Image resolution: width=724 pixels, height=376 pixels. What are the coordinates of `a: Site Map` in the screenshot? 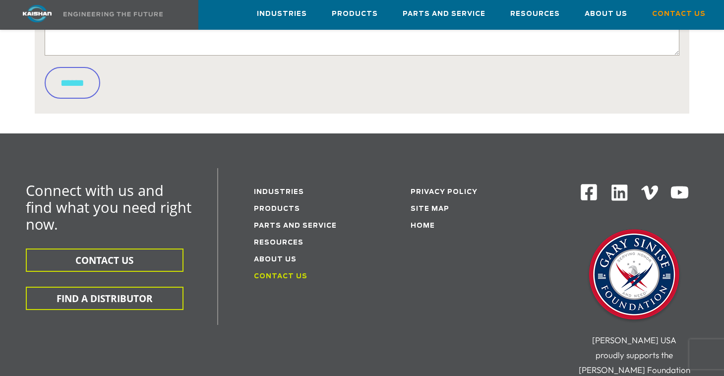 It's located at (430, 209).